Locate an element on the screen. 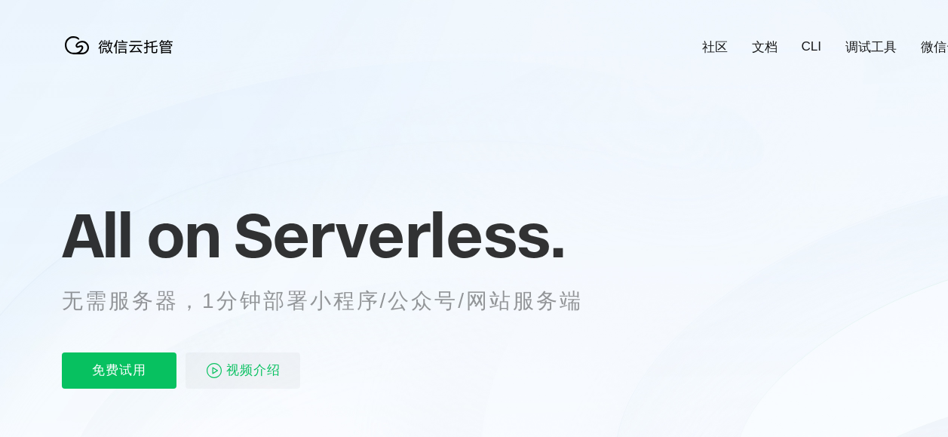 The width and height of the screenshot is (948, 437). a: CLI is located at coordinates (812, 47).